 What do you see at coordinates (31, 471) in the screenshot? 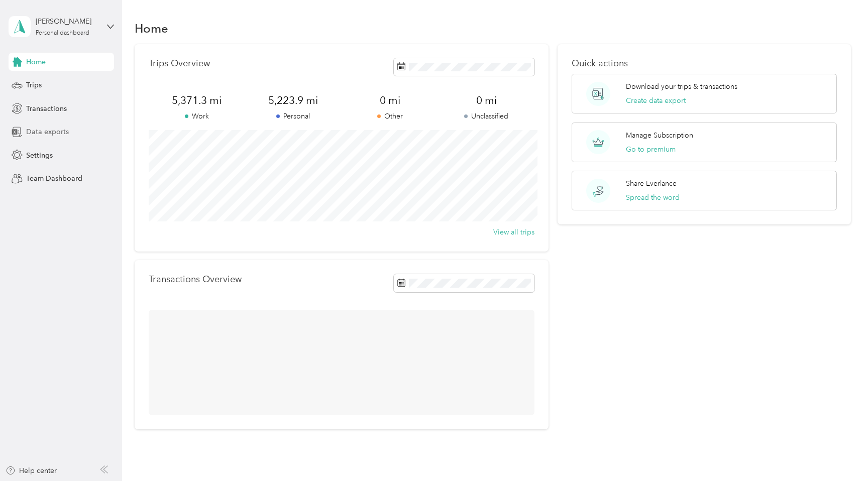
I see `button: Help center` at bounding box center [31, 471].